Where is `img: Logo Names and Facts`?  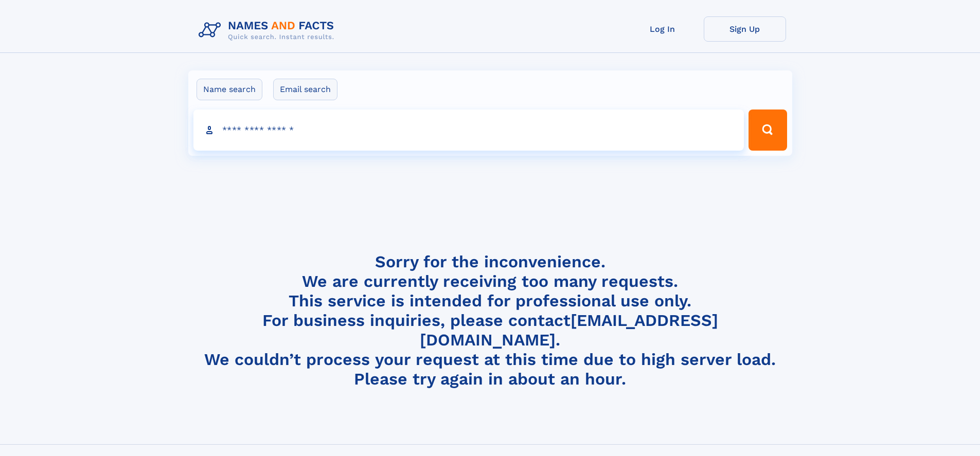 img: Logo Names and Facts is located at coordinates (269, 30).